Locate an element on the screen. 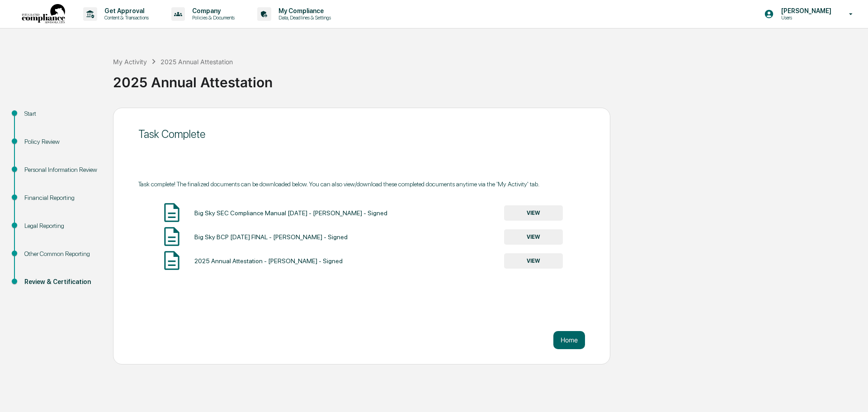  p: My Compliance is located at coordinates (304, 11).